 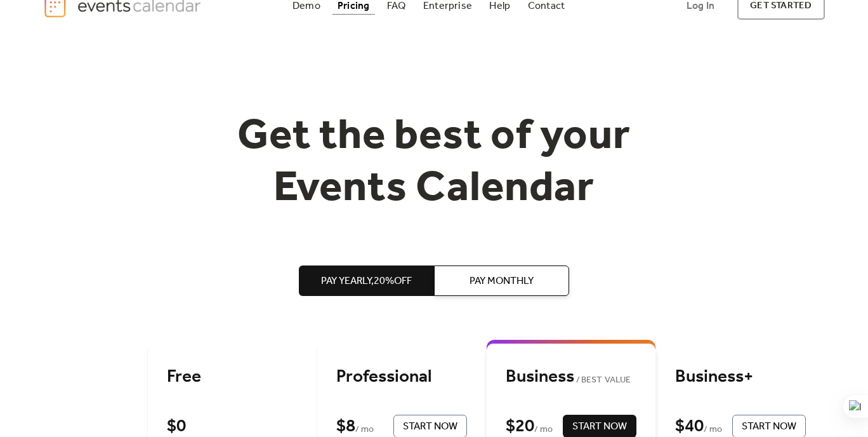 What do you see at coordinates (434, 163) in the screenshot?
I see `h1: Get the best of your Events Calendar` at bounding box center [434, 163].